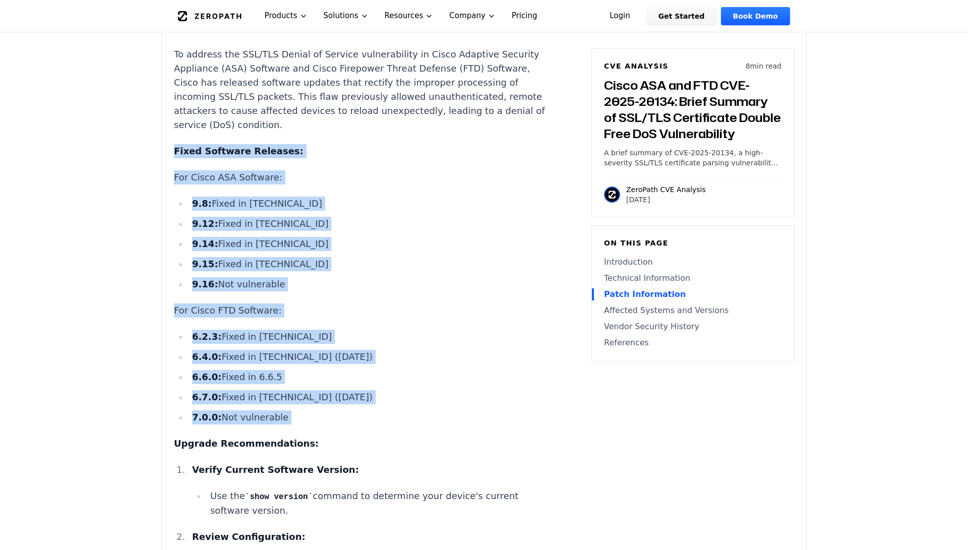 The width and height of the screenshot is (968, 550). Describe the element at coordinates (612, 195) in the screenshot. I see `img: ZeroPath CVE Analysis` at that location.